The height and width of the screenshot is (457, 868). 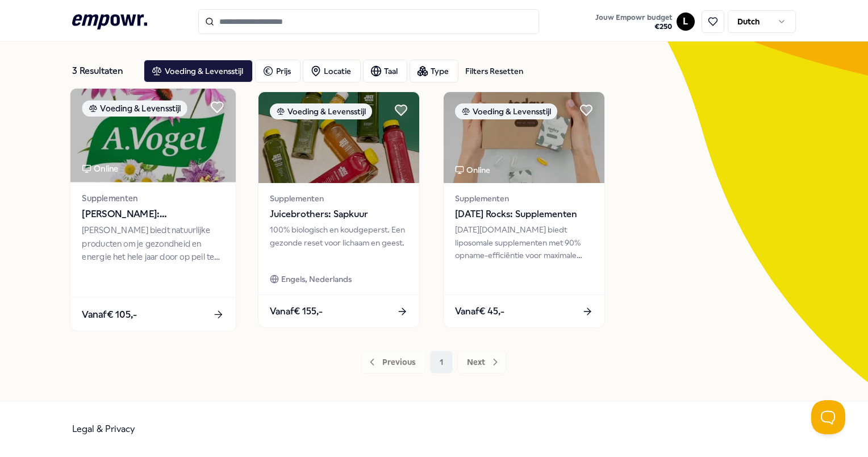 What do you see at coordinates (278, 71) in the screenshot?
I see `button: Prijs` at bounding box center [278, 71].